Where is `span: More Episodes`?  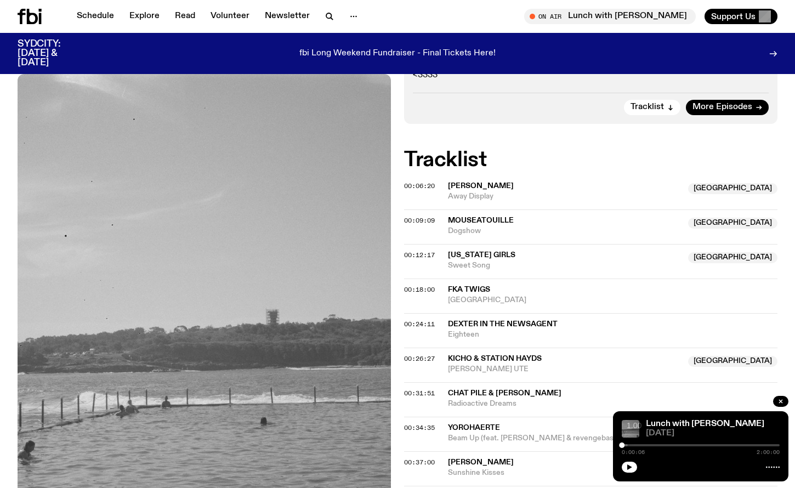
span: More Episodes is located at coordinates (722, 107).